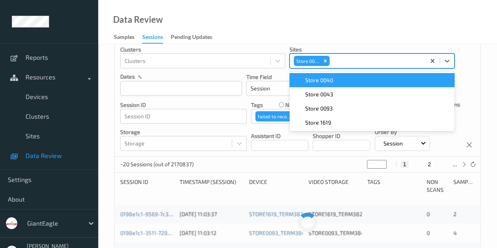 The width and height of the screenshot is (497, 248). I want to click on a: 0198e1c1-9569-7c34-8e74-119ff8dec366, so click(172, 214).